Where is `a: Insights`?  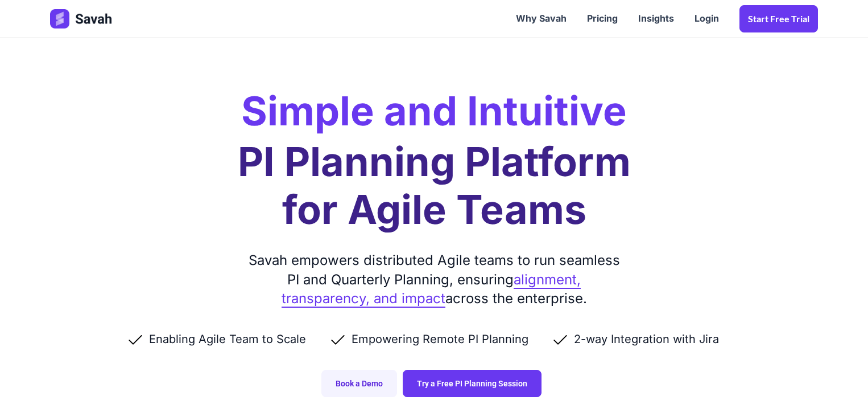 a: Insights is located at coordinates (656, 19).